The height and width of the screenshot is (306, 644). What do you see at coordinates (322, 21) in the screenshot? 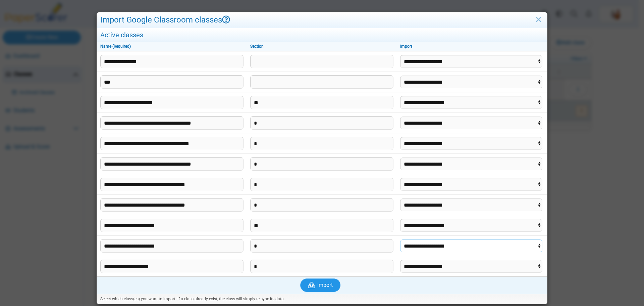
I see `div: Import Google Classroom classes` at bounding box center [322, 21].